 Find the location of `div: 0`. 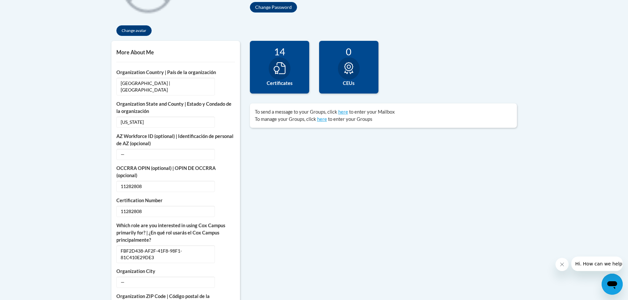

div: 0 is located at coordinates (349, 51).